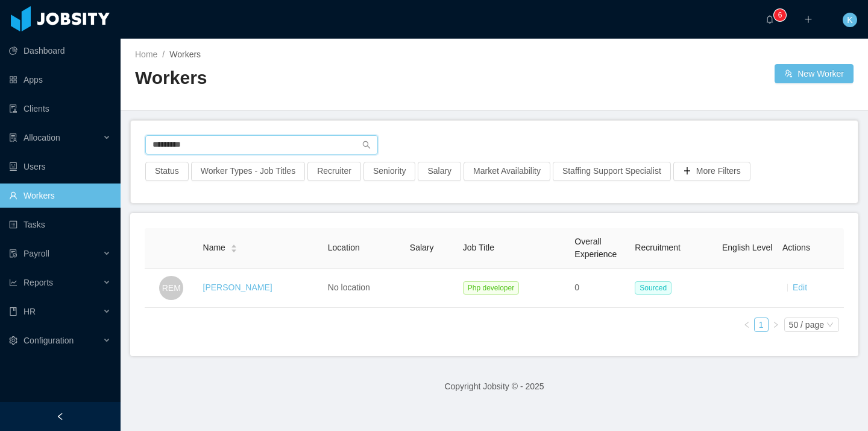 Image resolution: width=868 pixels, height=431 pixels. I want to click on i: icon: plus, so click(809, 19).